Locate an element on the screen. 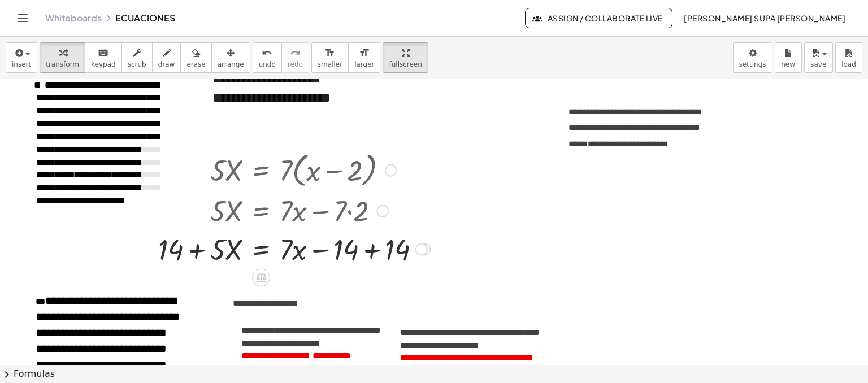 This screenshot has height=383, width=868. span: load is located at coordinates (849, 64).